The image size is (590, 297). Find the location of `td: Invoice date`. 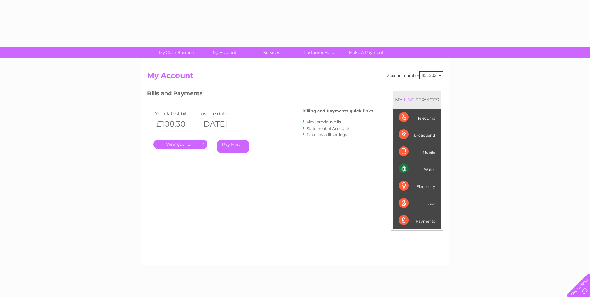

td: Invoice date is located at coordinates (220, 113).